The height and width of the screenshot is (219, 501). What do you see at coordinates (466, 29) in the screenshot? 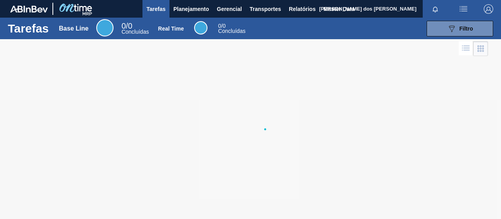
I see `span: Filtro` at bounding box center [466, 29].